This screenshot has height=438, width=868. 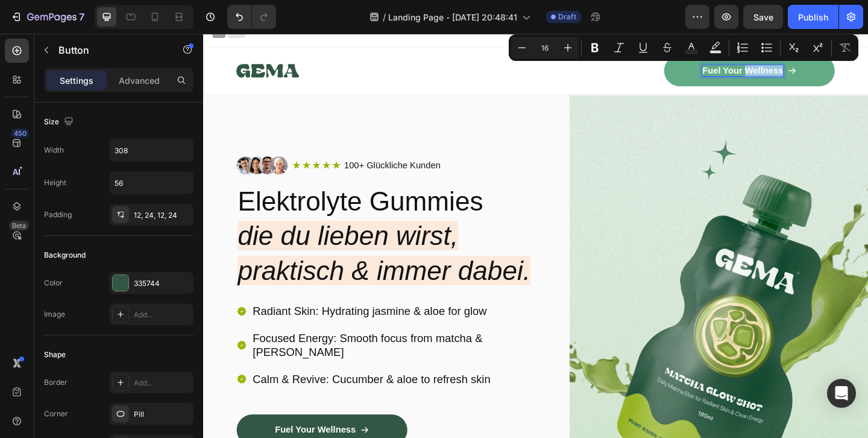 I want to click on div: Undo/Redo, so click(x=251, y=17).